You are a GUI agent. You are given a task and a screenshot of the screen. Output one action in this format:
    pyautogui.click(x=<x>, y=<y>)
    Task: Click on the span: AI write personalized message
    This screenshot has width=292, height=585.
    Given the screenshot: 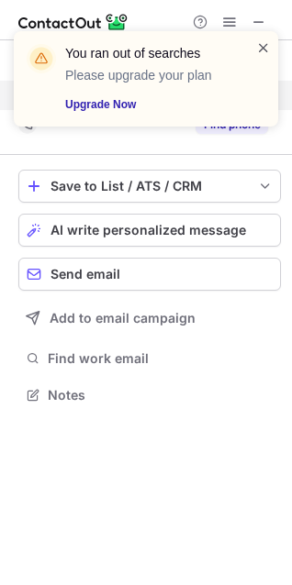 What is the action you would take?
    pyautogui.click(x=148, y=230)
    